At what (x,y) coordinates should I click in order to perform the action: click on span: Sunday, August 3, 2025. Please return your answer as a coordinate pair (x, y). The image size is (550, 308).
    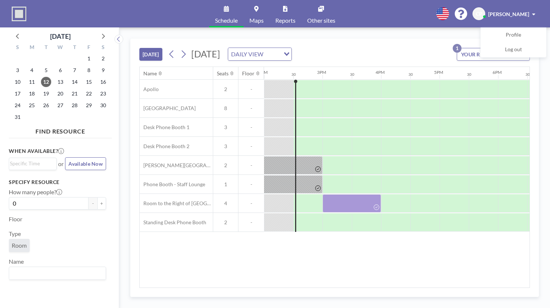
    Looking at the image, I should click on (18, 70).